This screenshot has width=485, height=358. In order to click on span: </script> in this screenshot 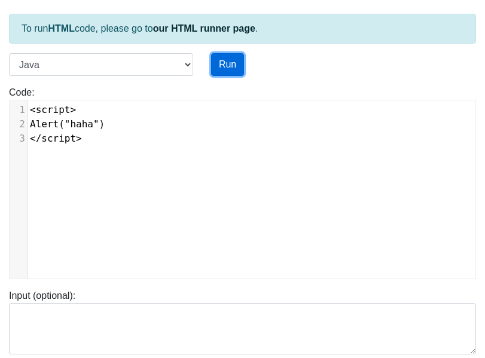, I will do `click(56, 138)`.